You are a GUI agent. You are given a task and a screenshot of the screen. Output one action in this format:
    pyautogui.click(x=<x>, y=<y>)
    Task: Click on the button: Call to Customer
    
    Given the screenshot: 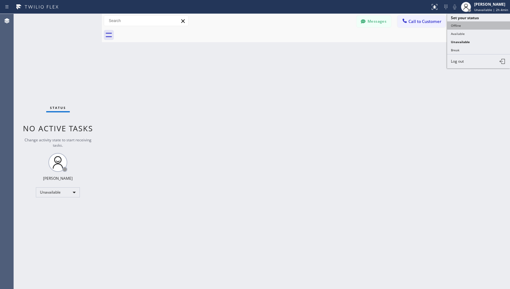 What is the action you would take?
    pyautogui.click(x=422, y=21)
    